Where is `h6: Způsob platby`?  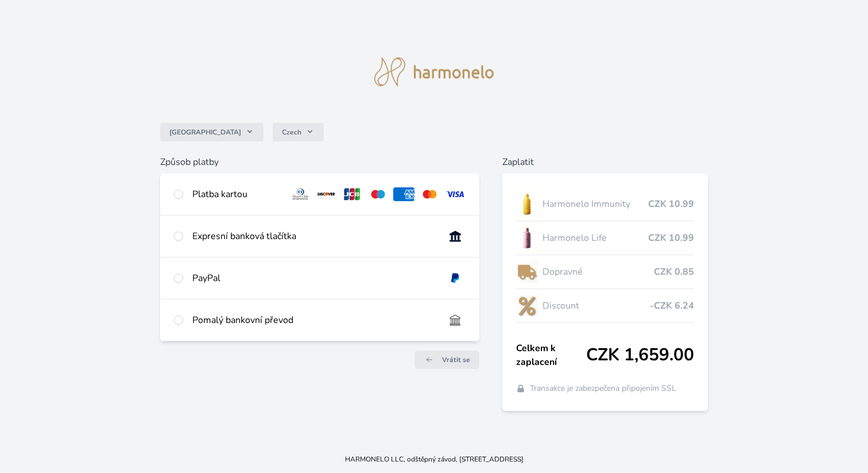 h6: Způsob platby is located at coordinates (320, 162).